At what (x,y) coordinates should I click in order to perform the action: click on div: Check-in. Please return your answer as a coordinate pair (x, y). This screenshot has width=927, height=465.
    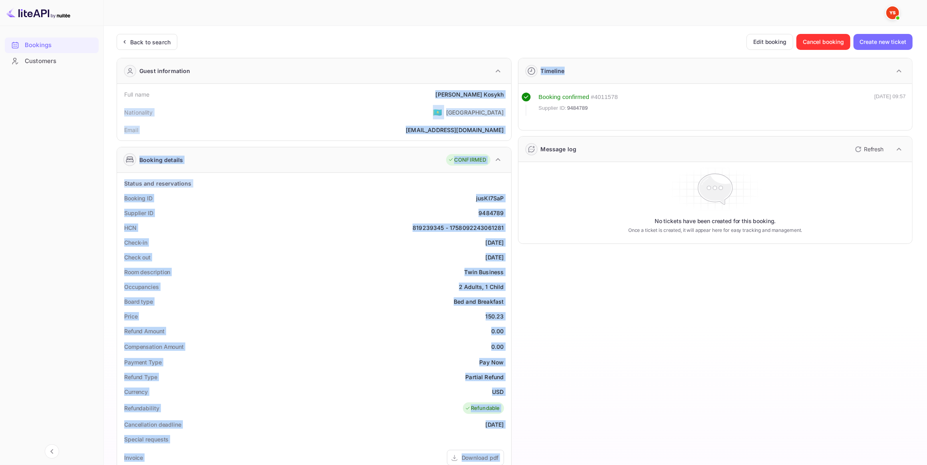
    Looking at the image, I should click on (136, 242).